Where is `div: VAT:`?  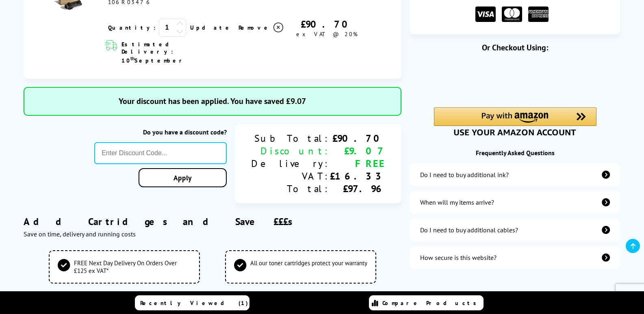
div: VAT: is located at coordinates (290, 176).